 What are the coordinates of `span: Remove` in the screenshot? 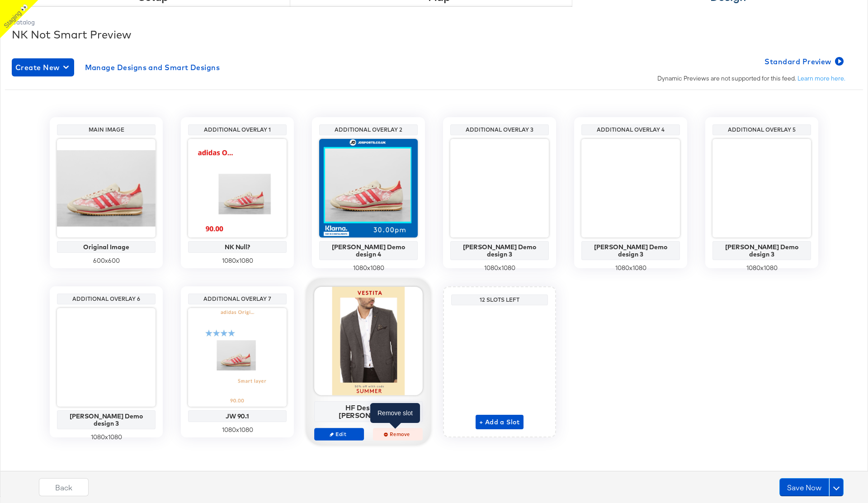 It's located at (398, 433).